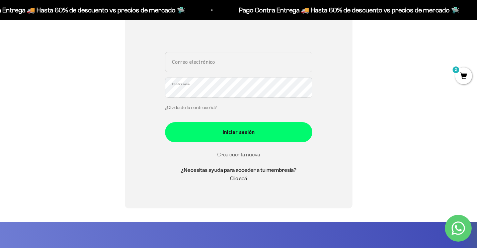 This screenshot has width=477, height=248. Describe the element at coordinates (239, 154) in the screenshot. I see `a: Crea cuenta nueva` at that location.